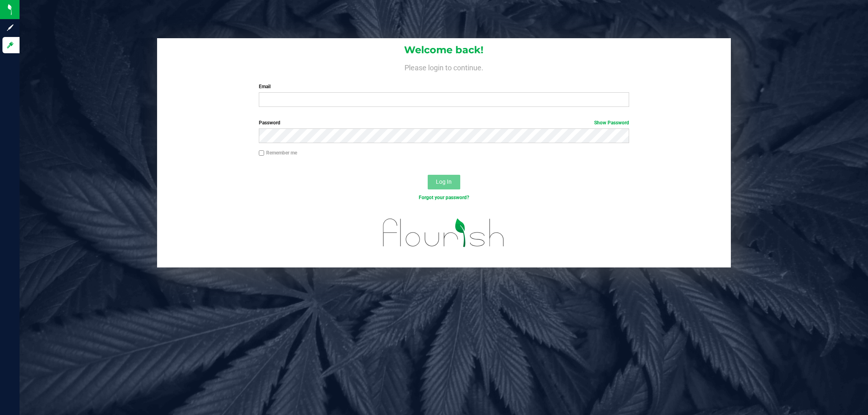 Image resolution: width=868 pixels, height=415 pixels. Describe the element at coordinates (444, 67) in the screenshot. I see `h4: Please login to continue.` at that location.